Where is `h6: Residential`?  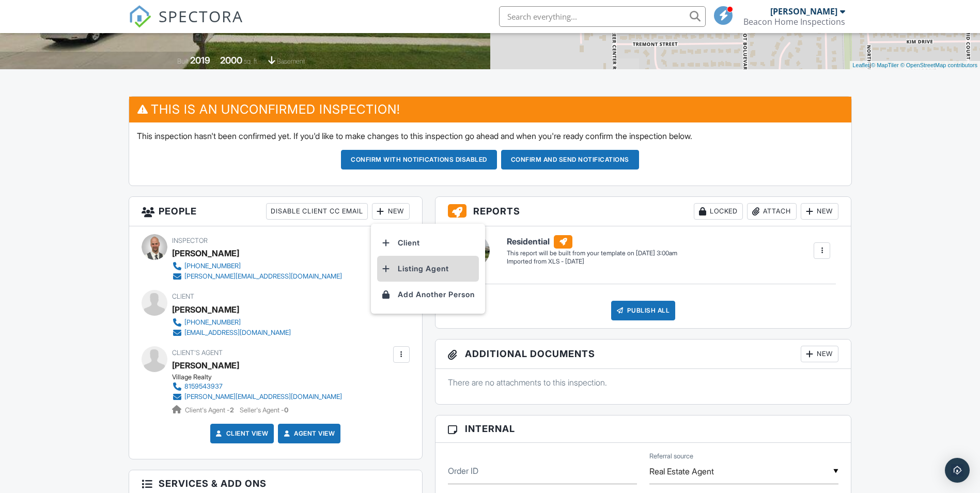
h6: Residential is located at coordinates (592, 242).